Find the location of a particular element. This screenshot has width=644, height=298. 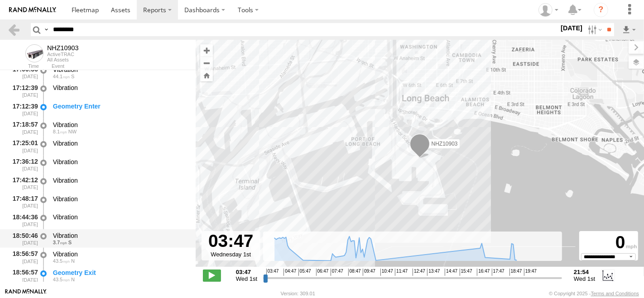

span: Heading: 171 is located at coordinates (72, 77).